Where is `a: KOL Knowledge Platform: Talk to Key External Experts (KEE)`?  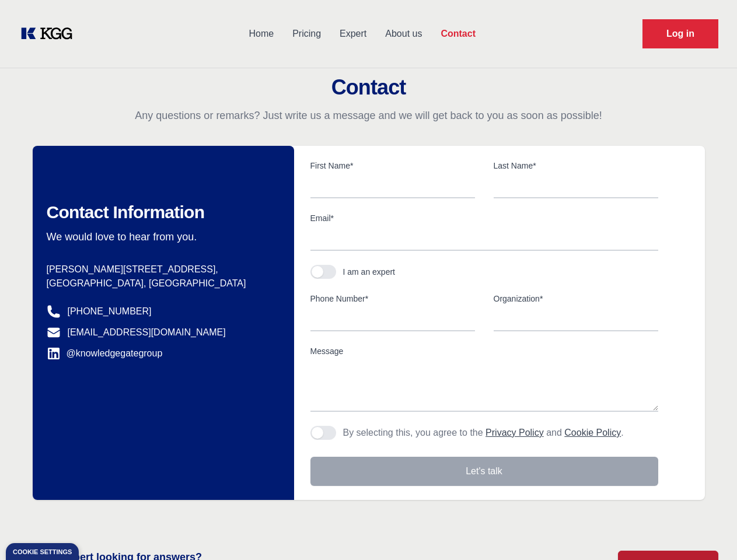
a: KOL Knowledge Platform: Talk to Key External Experts (KEE) is located at coordinates (50, 34).